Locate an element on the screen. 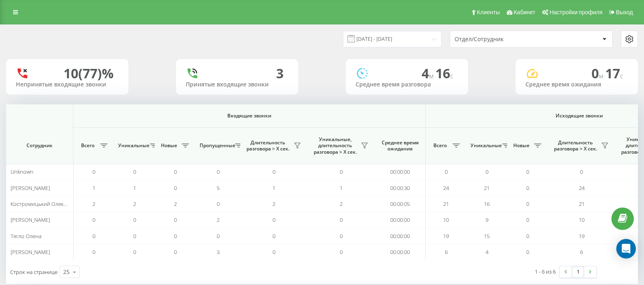 The height and width of the screenshot is (285, 644). span: Строк на странице is located at coordinates (33, 271).